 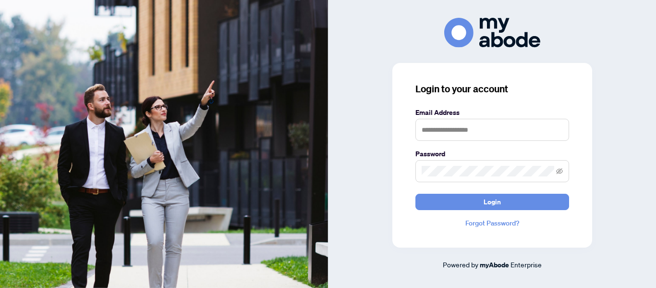 What do you see at coordinates (559, 171) in the screenshot?
I see `span: eye-invisible` at bounding box center [559, 171].